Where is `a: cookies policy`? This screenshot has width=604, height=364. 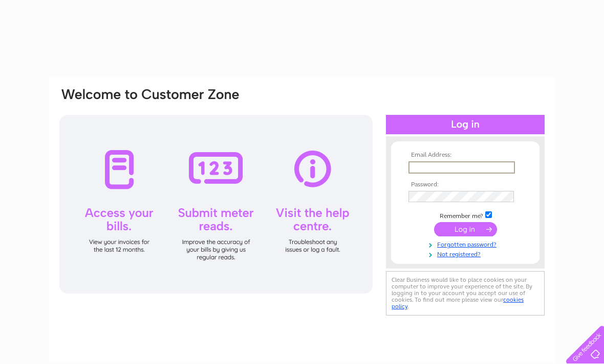
a: cookies policy is located at coordinates (457, 303).